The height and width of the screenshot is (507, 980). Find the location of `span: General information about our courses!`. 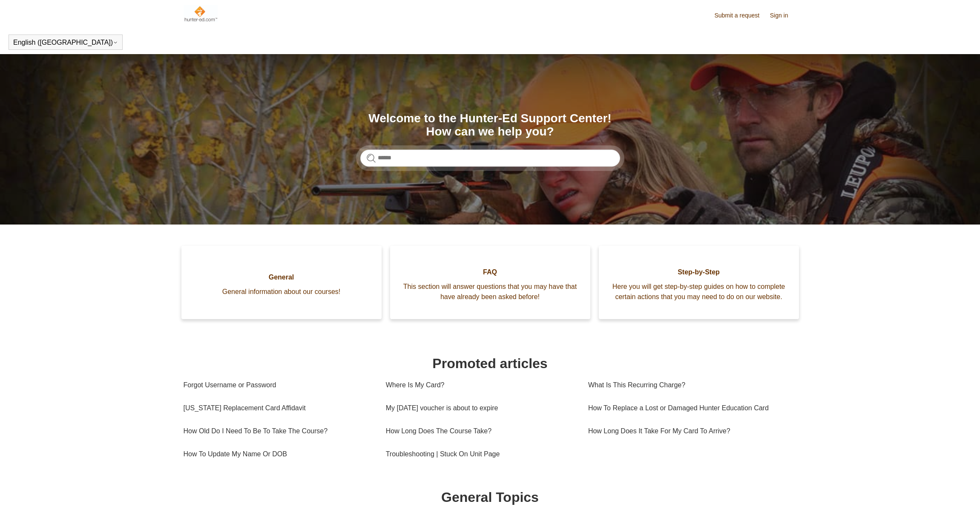

span: General information about our courses! is located at coordinates (281, 292).